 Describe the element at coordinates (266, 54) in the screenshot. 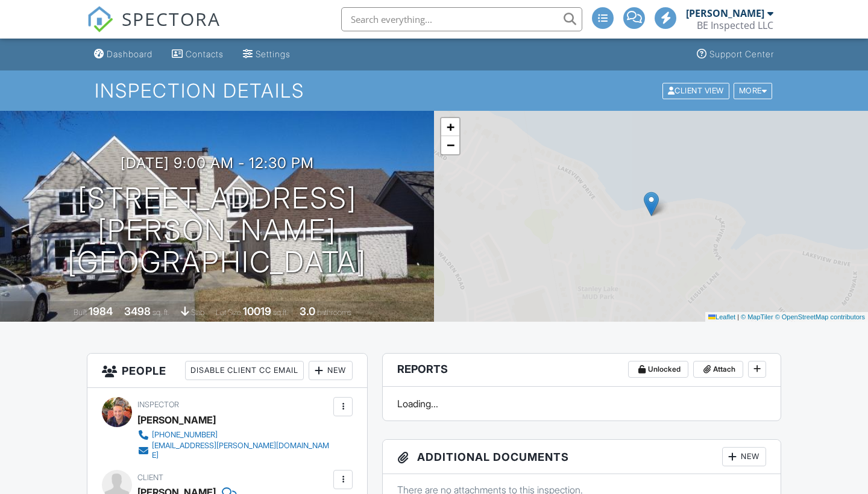

I see `a: Settings` at that location.